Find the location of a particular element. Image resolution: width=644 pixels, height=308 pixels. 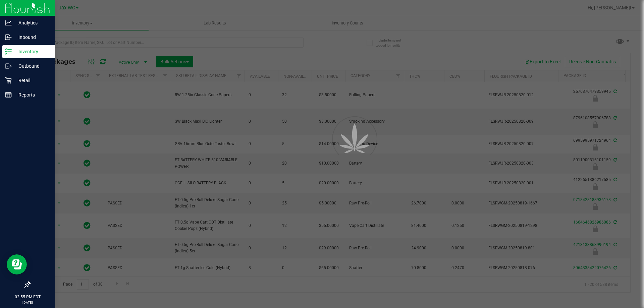

p: Inventory is located at coordinates (32, 52).